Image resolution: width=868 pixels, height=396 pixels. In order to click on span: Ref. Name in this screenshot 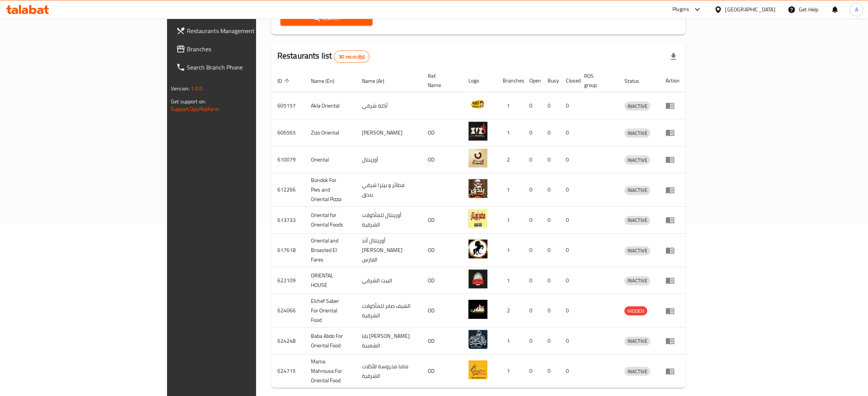, I will do `click(441, 80)`.